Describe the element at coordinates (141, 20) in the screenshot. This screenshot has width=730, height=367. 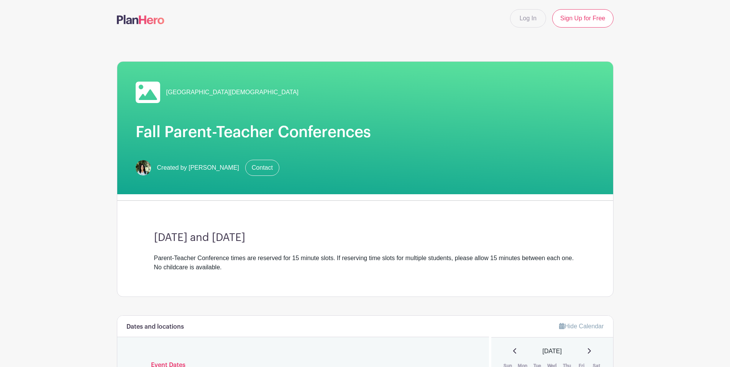
I see `img: logo-507f7623f17ff9eddc593b1ce0a138ce2505c220e1c5a4e2b4648c50719b7d32.svg` at that location.